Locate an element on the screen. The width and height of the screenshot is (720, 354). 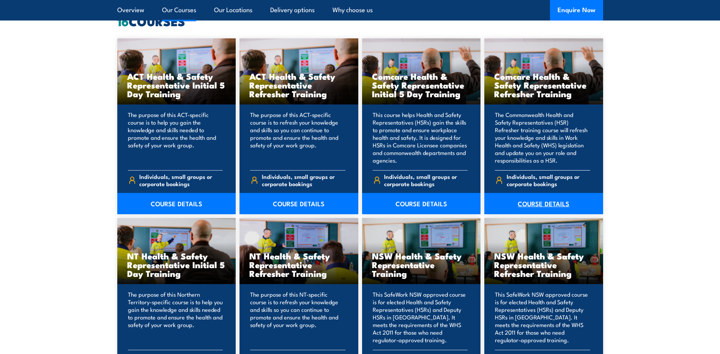
h3: ACT Health & Safety Representative Initial 5 Day Training is located at coordinates (176, 85).